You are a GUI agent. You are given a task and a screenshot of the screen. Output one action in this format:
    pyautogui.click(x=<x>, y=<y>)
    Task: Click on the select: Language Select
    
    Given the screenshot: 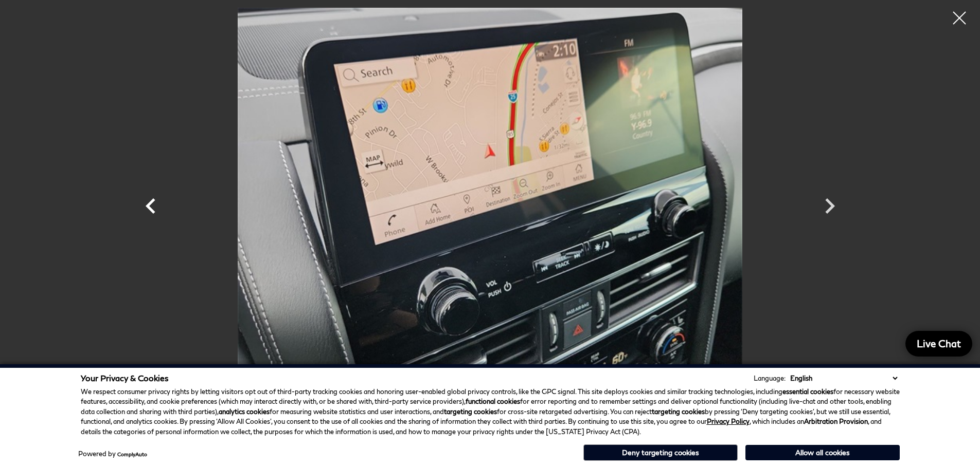 What is the action you would take?
    pyautogui.click(x=843, y=378)
    